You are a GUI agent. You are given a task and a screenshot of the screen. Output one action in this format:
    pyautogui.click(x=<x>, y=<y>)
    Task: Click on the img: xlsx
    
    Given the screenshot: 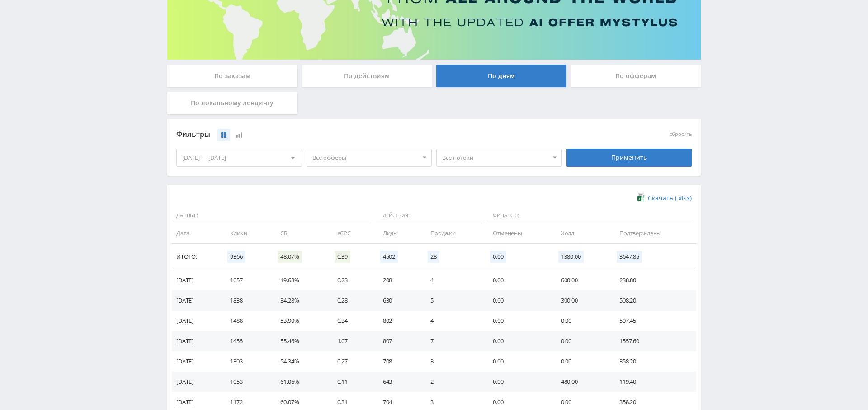 What is the action you would take?
    pyautogui.click(x=641, y=198)
    